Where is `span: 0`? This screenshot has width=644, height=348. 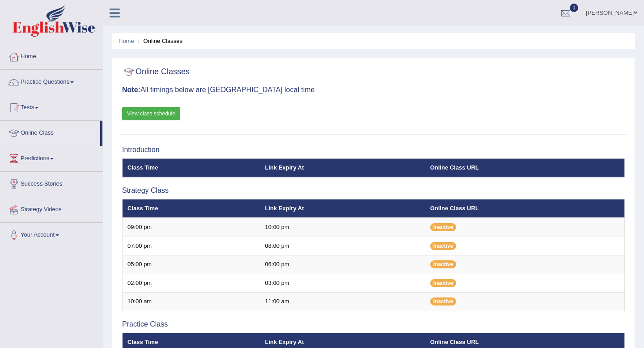
span: 0 is located at coordinates (574, 8).